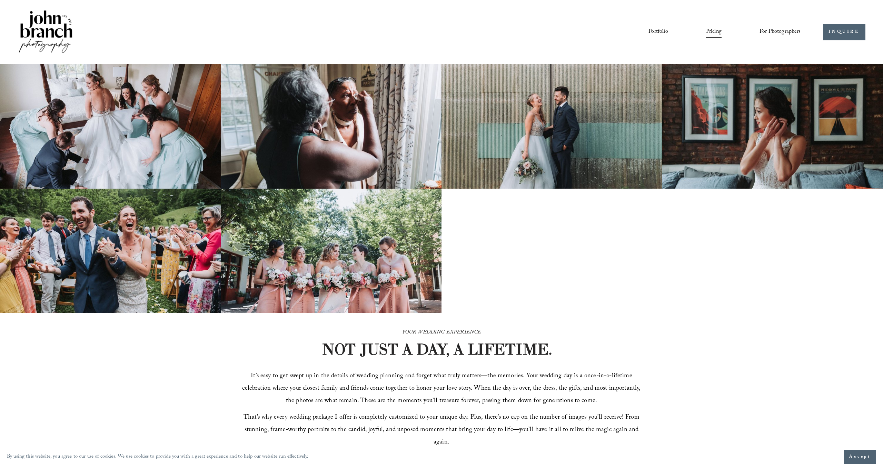 The height and width of the screenshot is (469, 883). I want to click on span: That’s why every wedding package I offer is completely customized to your unique day. Plus, there..., so click(442, 430).